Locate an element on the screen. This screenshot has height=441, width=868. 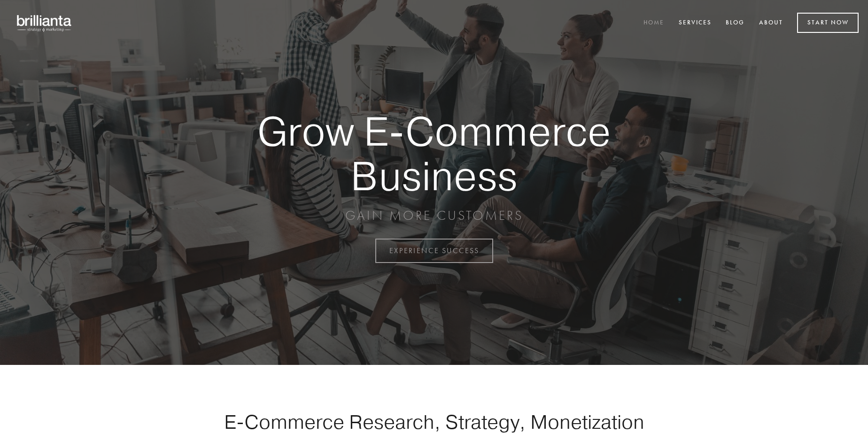
p: GAIN MORE CUSTOMERS is located at coordinates (434, 216).